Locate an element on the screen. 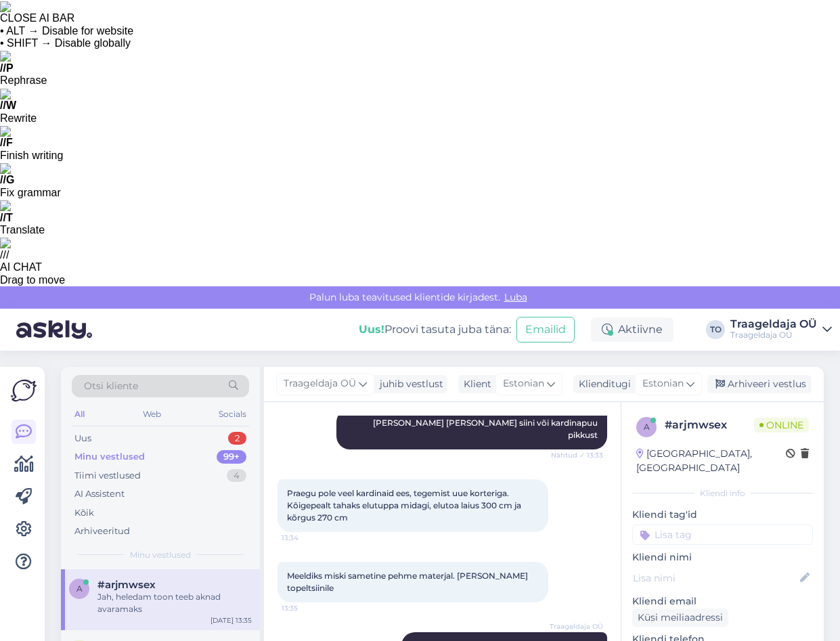 The height and width of the screenshot is (641, 840). div: 2 is located at coordinates (237, 439).